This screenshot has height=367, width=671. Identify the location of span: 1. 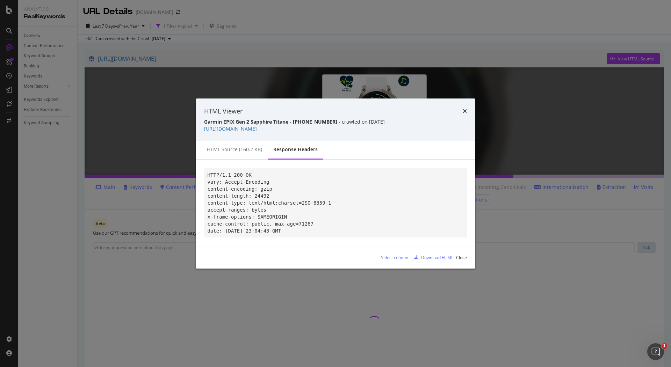
(664, 346).